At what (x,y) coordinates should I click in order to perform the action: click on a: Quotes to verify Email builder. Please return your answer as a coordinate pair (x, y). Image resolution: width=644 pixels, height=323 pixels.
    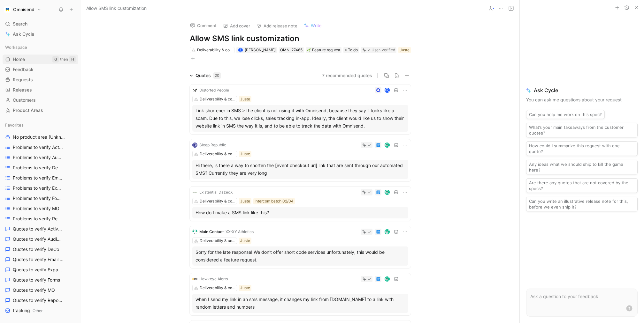
    Looking at the image, I should click on (40, 260).